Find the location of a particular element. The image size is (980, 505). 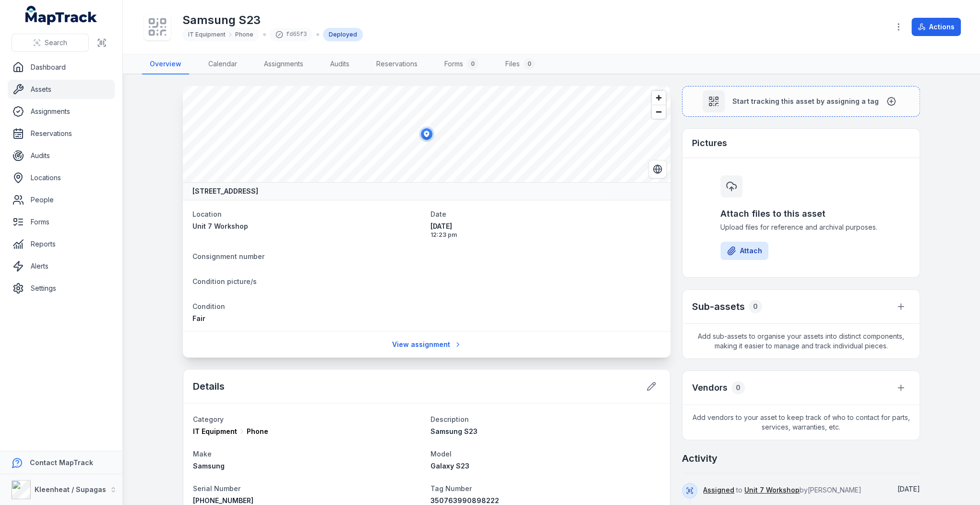

a: Forms is located at coordinates (61, 222).